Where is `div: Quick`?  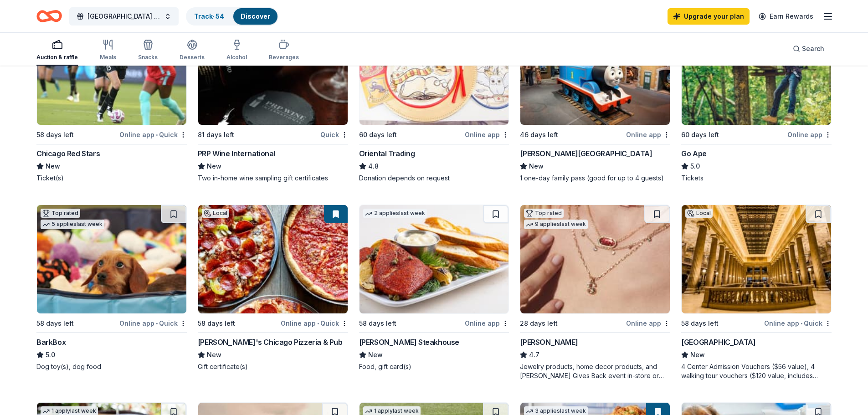
div: Quick is located at coordinates (334, 134).